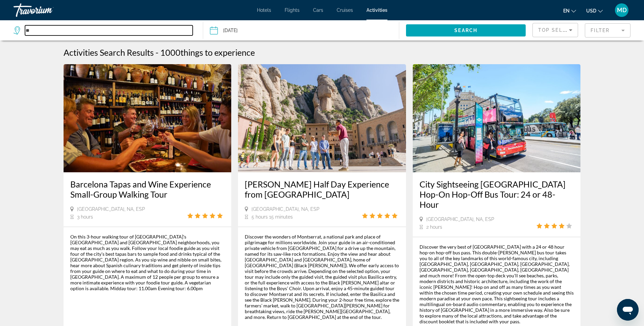 The width and height of the screenshot is (644, 326). Describe the element at coordinates (47, 10) in the screenshot. I see `a: Travorium` at that location.